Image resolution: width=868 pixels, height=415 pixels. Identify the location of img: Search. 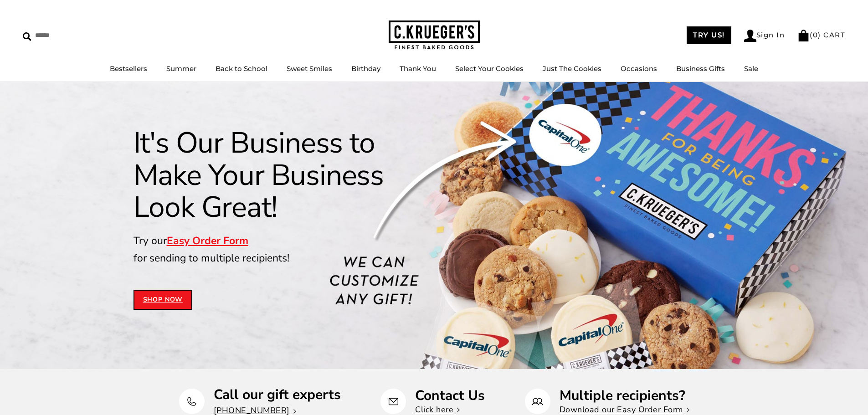
(27, 36).